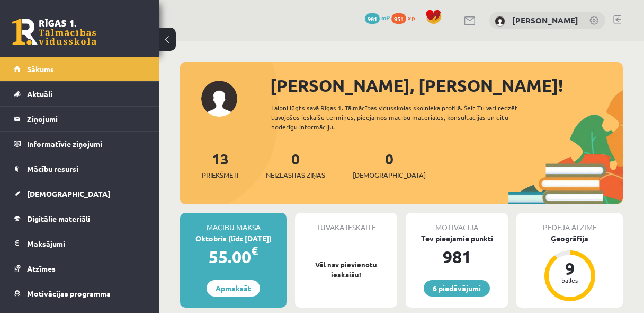 Image resolution: width=644 pixels, height=313 pixels. Describe the element at coordinates (457, 257) in the screenshot. I see `div: 981` at that location.